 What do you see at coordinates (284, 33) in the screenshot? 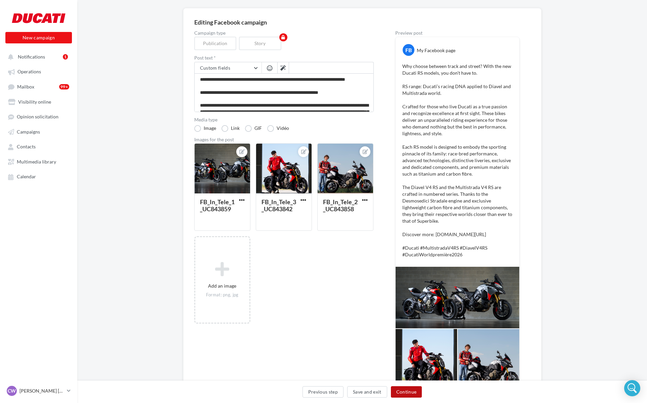
I see `label: Campaign type` at bounding box center [284, 33].